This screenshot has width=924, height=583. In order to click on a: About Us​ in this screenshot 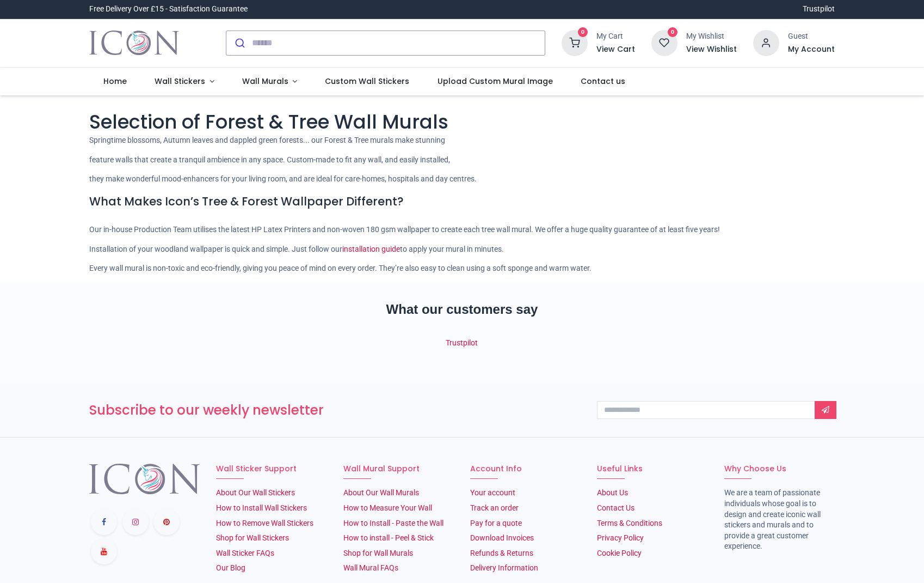, I will do `click(612, 492)`.